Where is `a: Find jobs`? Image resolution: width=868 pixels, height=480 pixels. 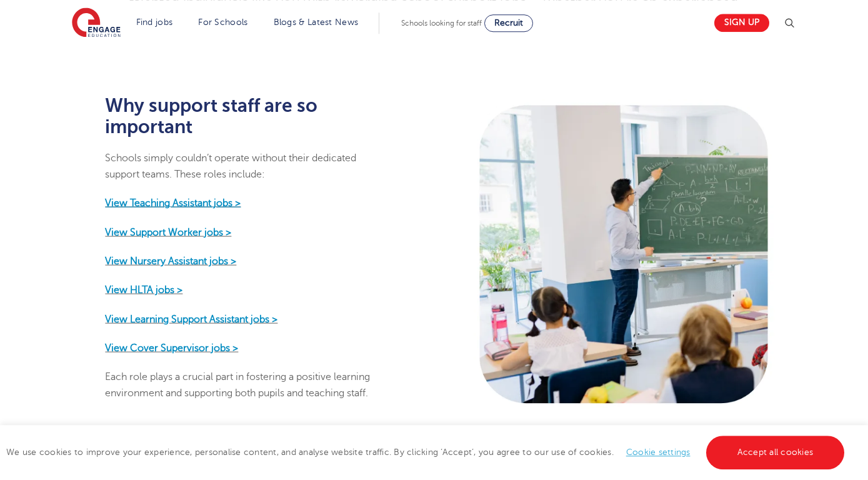
a: Find jobs is located at coordinates (155, 22).